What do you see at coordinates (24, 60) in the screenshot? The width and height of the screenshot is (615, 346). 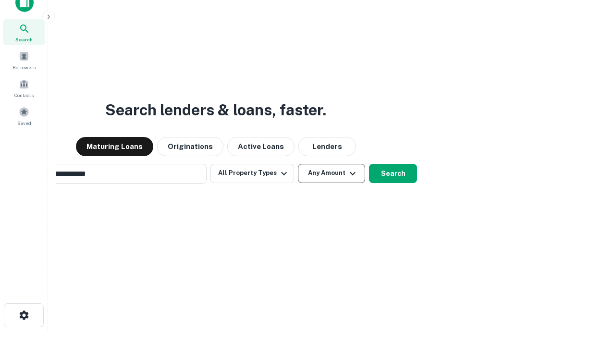 I see `div: Borrowers` at bounding box center [24, 60].